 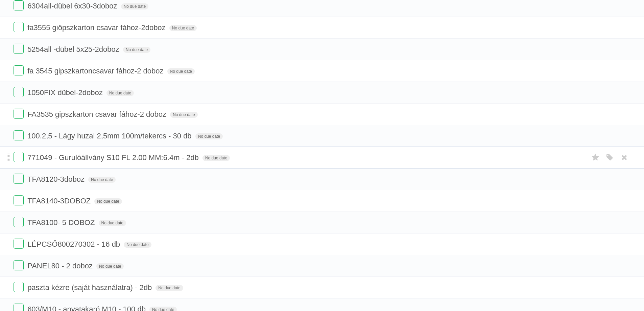 I want to click on span: paszta kézre (saját használatra) - 2db, so click(x=90, y=288).